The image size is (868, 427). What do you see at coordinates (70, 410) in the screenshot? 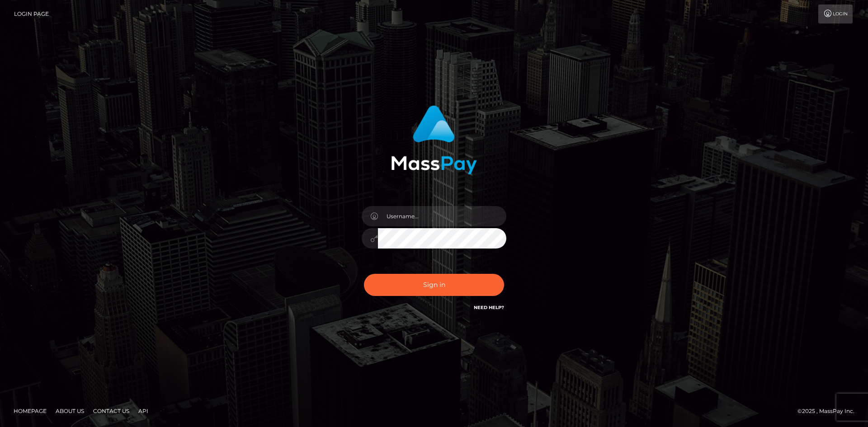
I see `a: About Us` at bounding box center [70, 410].